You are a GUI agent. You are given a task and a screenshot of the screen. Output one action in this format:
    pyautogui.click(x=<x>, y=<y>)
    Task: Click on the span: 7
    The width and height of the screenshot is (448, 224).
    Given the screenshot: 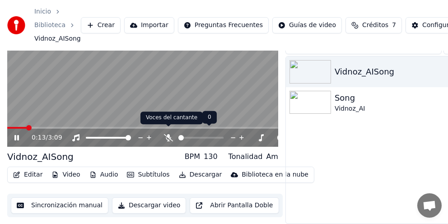 What is the action you would take?
    pyautogui.click(x=394, y=25)
    